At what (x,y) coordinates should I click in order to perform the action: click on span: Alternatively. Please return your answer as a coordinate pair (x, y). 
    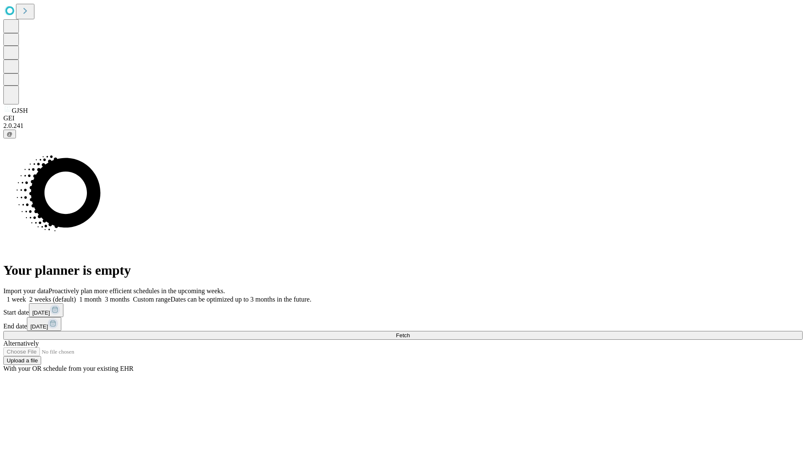
    Looking at the image, I should click on (21, 343).